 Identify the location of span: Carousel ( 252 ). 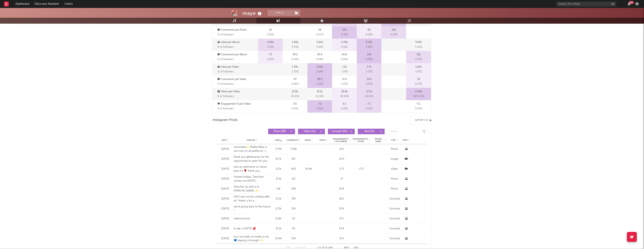
(340, 132).